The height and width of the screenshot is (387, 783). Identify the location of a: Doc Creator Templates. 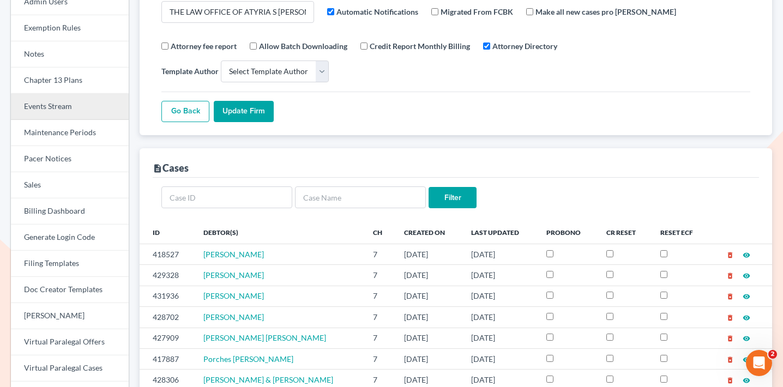
(70, 290).